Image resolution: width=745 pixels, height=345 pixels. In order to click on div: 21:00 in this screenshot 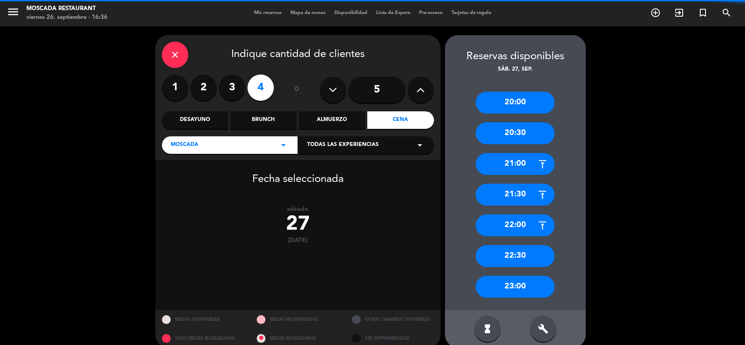, I will do `click(515, 164)`.